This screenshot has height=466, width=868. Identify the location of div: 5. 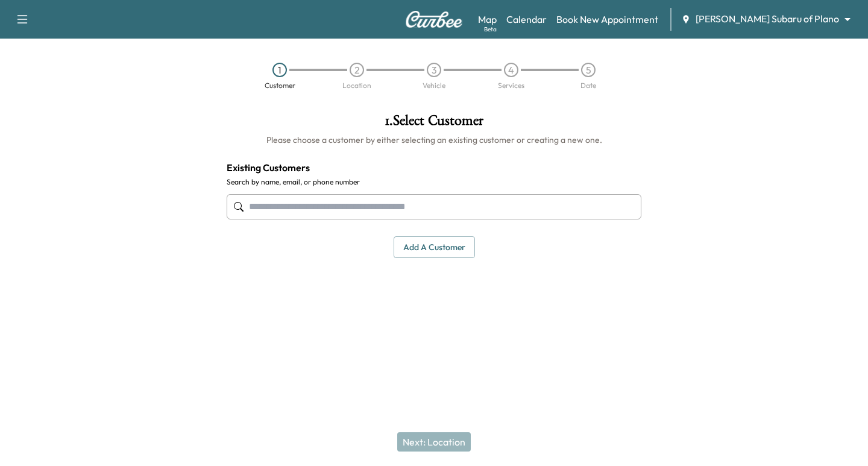
(588, 70).